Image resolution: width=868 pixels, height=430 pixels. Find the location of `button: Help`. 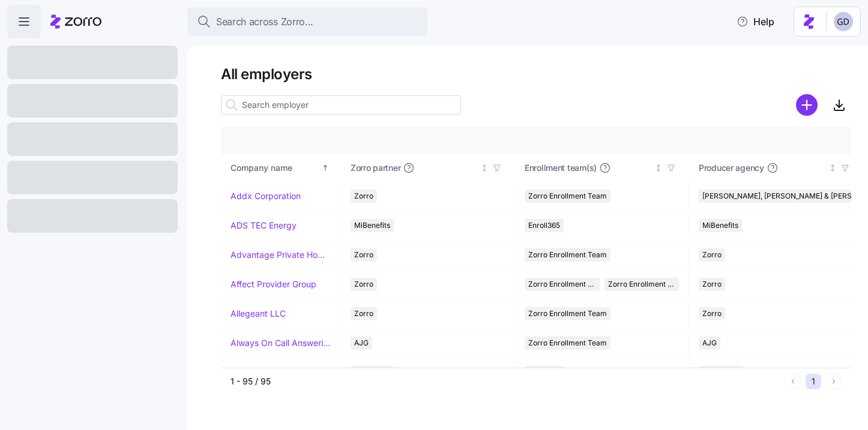

button: Help is located at coordinates (755, 22).